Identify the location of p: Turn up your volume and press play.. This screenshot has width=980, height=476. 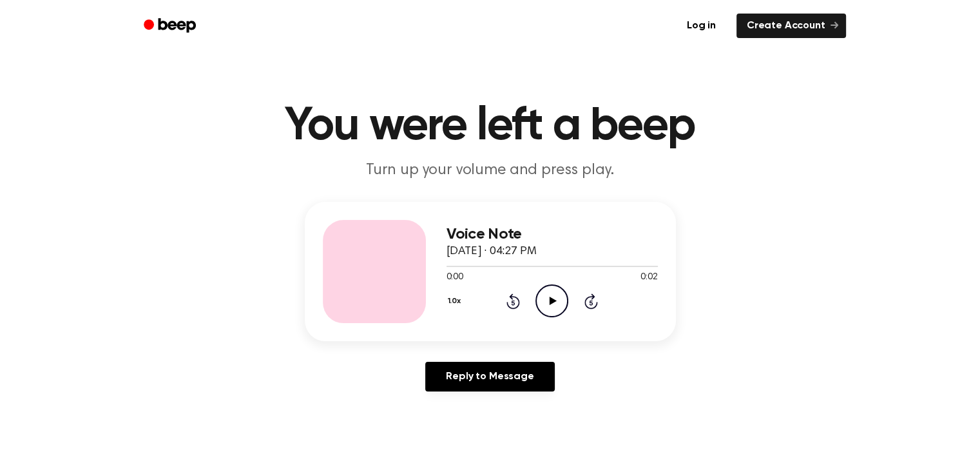
(490, 170).